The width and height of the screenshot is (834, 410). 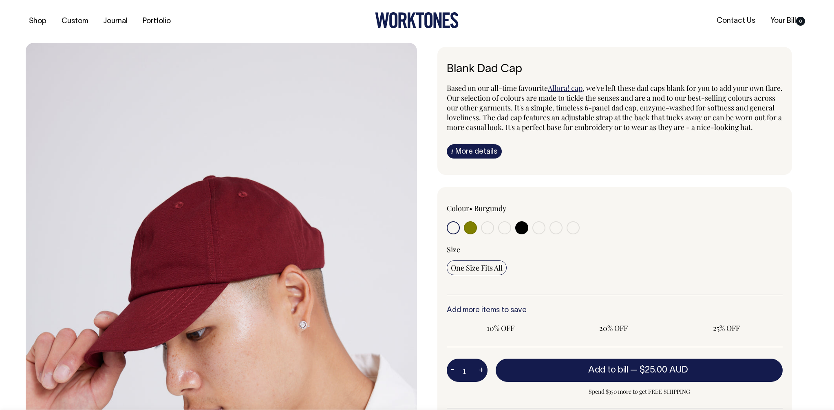 I want to click on a: Contact Us, so click(x=736, y=21).